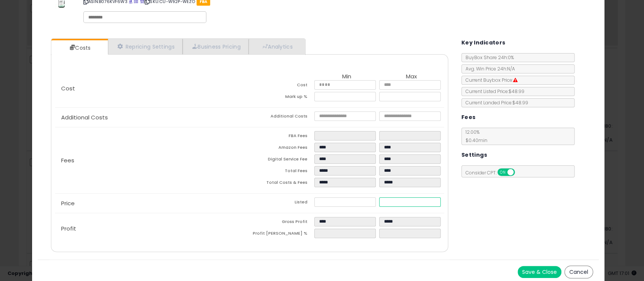 This screenshot has width=644, height=281. Describe the element at coordinates (475, 140) in the screenshot. I see `span: $0.40 min` at that location.